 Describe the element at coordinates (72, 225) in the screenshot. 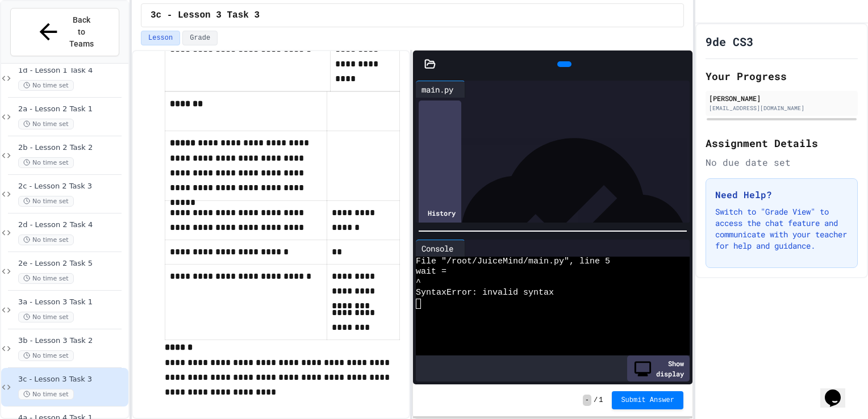

I see `span: 2d - Lesson 2 Task 4` at that location.